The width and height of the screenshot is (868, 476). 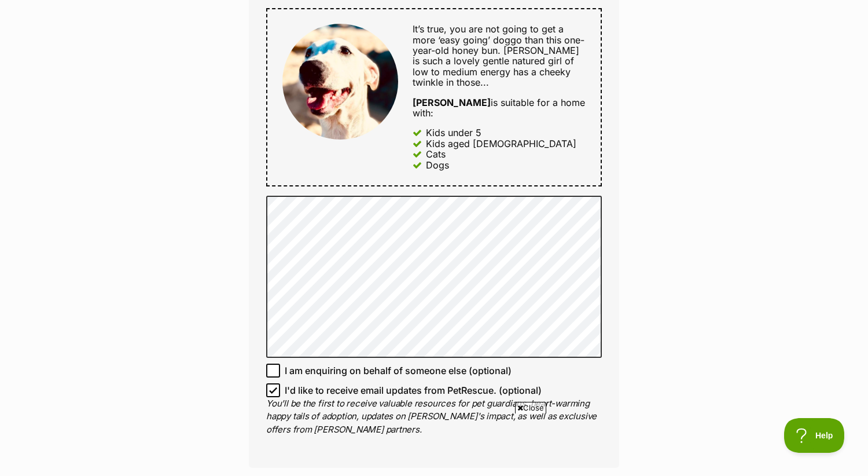 I want to click on span: I am enquiring on behalf of someone else (optional), so click(x=398, y=371).